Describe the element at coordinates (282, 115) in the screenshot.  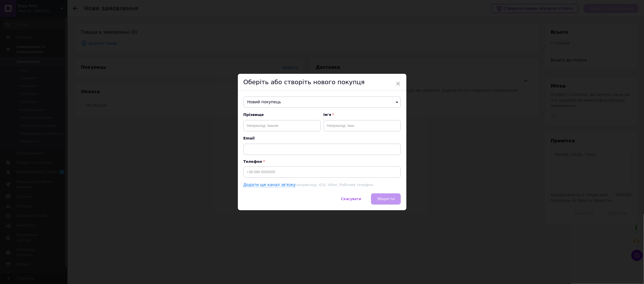
I see `span: Прізвище` at that location.